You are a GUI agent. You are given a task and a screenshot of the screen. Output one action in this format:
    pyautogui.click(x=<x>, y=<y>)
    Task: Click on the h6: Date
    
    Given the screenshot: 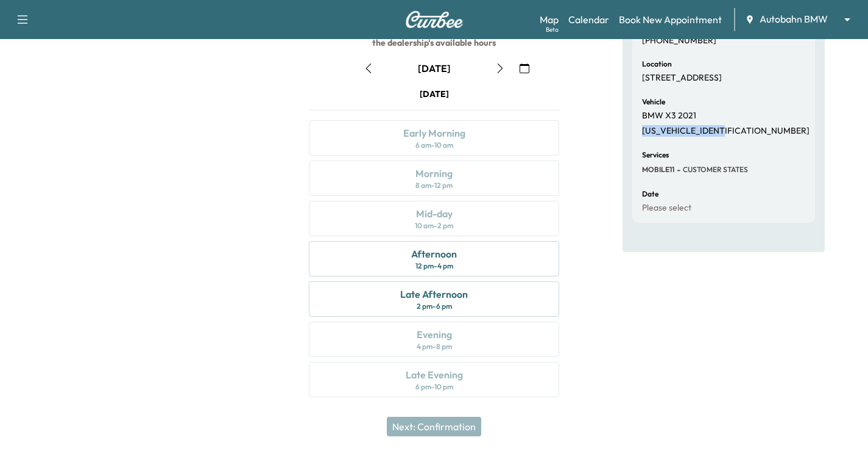 What is the action you would take?
    pyautogui.click(x=650, y=194)
    